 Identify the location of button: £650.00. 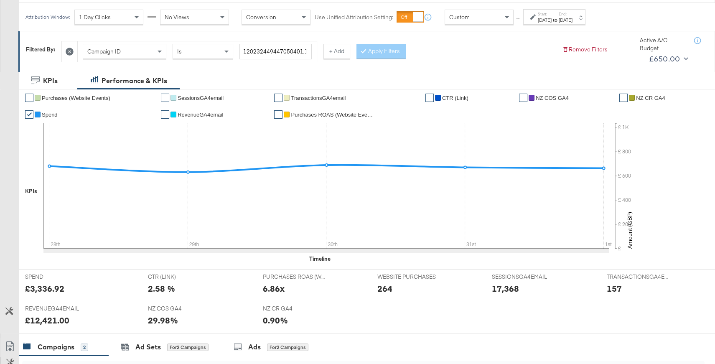
(668, 59).